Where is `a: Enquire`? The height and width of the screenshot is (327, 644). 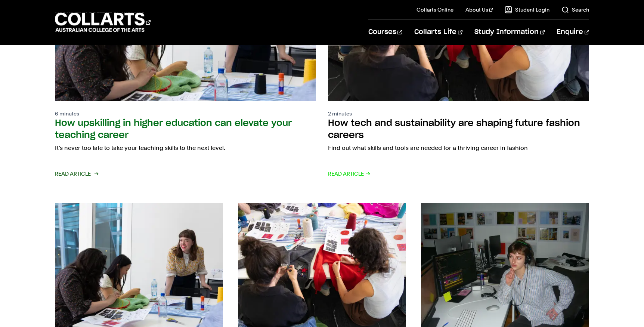 a: Enquire is located at coordinates (573, 32).